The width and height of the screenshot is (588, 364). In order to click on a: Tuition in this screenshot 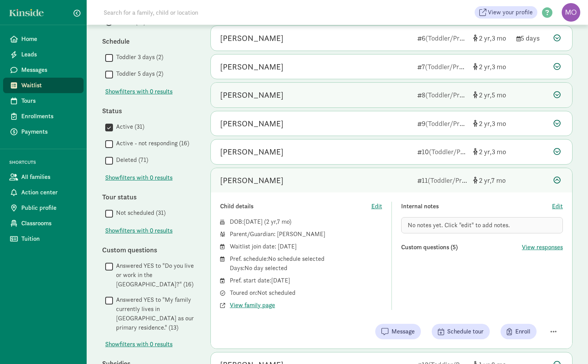, I will do `click(43, 239)`.